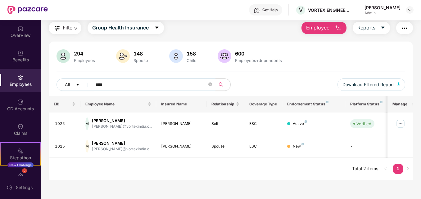 This screenshot has width=421, height=199. What do you see at coordinates (20, 78) in the screenshot?
I see `img: svg+xml;base64,PHN2ZyBpZD0iRW1wbG95ZWVzIiB4bWxucz0iaHR0cDovL3d3dy53My5vcmcvMjAwMC9zdmciIHdpZHRoPS...` at bounding box center [20, 78].